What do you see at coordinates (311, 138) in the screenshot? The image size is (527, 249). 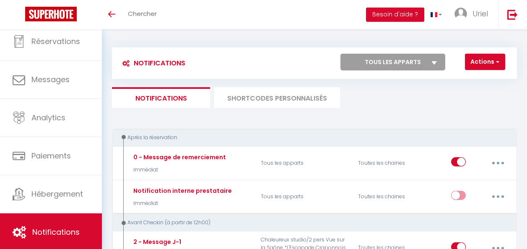 I see `div: Après la réservation` at bounding box center [311, 138].